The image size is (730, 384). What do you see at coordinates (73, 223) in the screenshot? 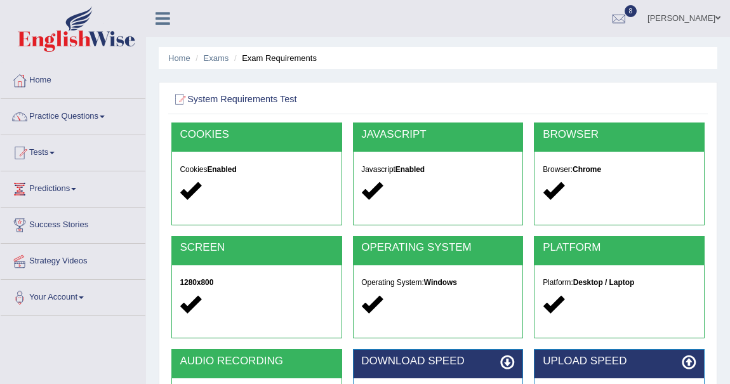
I see `a: Success Stories` at bounding box center [73, 223].